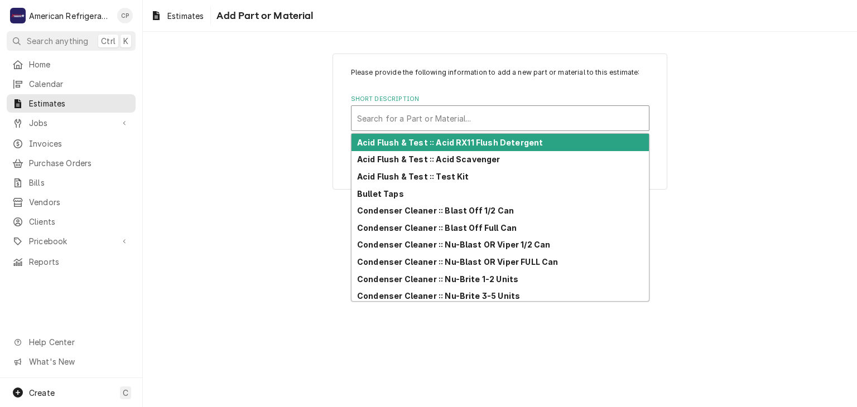 This screenshot has width=857, height=407. I want to click on span: Clients, so click(79, 221).